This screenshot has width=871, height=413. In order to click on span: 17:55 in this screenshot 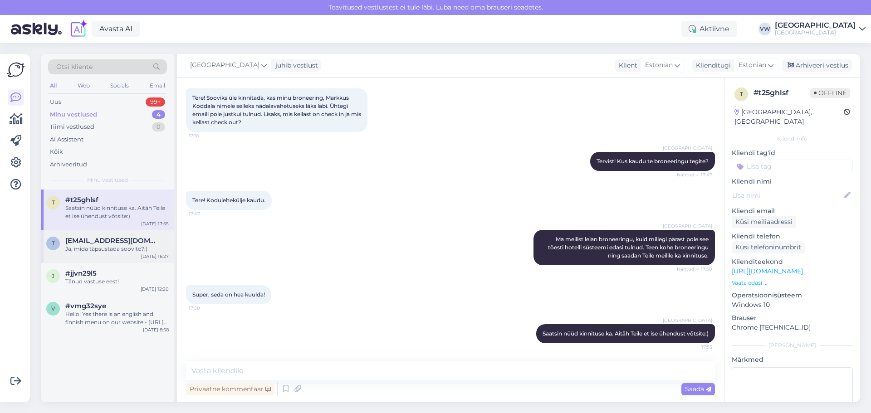, I will do `click(695, 347)`.